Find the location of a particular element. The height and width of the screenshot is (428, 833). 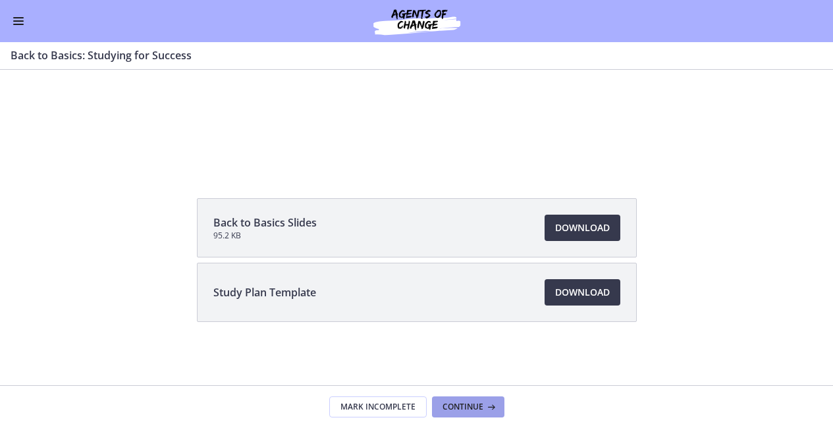

button: Continue is located at coordinates (468, 407).